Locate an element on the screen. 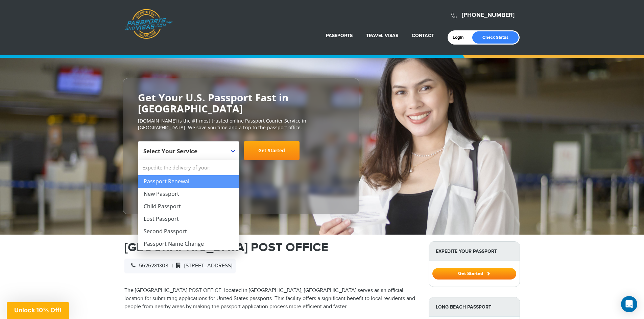 This screenshot has width=644, height=319. strong: Expedite Your Passport is located at coordinates (474, 251).